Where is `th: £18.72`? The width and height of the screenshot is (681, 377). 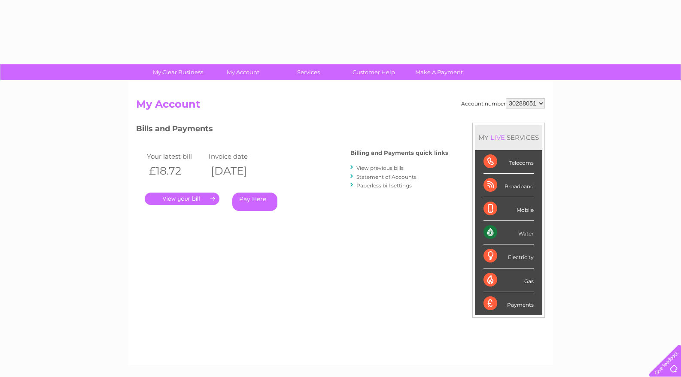 th: £18.72 is located at coordinates (176, 171).